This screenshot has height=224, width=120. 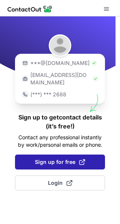 I want to click on p: Contact any professional instantly by work/personal emails or phone., so click(x=60, y=141).